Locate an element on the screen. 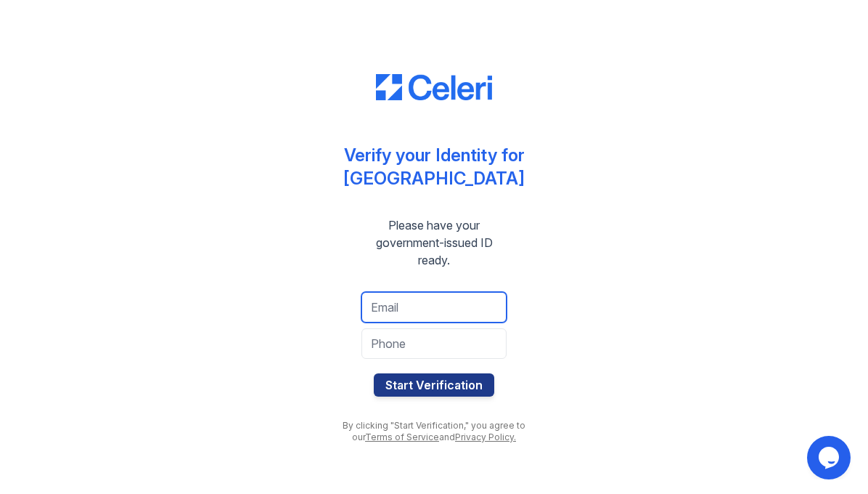 This screenshot has height=494, width=868. div: By clicking "Start Verification," you agree to our and is located at coordinates (434, 431).